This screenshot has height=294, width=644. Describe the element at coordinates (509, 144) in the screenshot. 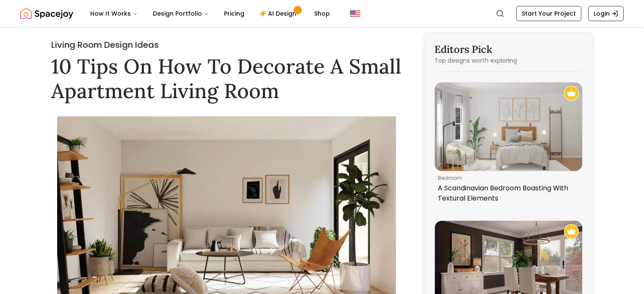

I see `a: A Scandinavian Bedroom Boasting With Textural ElementsRecommended Spacejoy Design - A Scandinavia...` at that location.